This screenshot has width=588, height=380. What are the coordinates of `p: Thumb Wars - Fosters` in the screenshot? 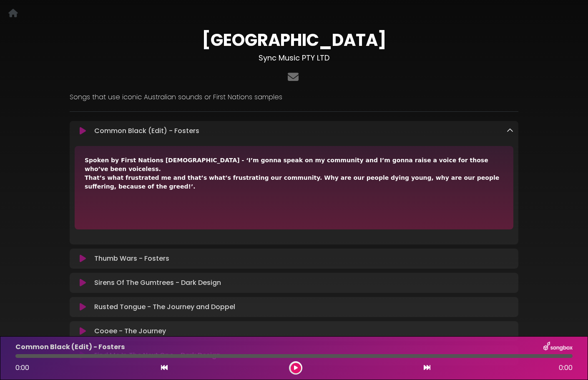 It's located at (132, 259).